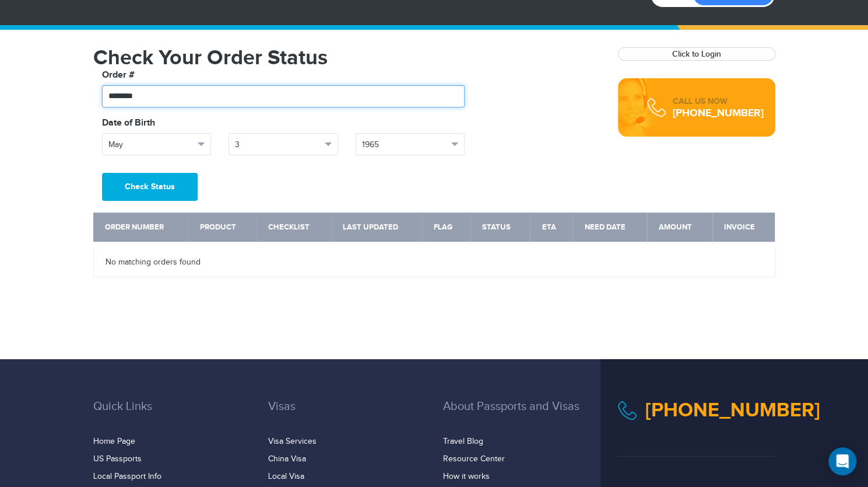 This screenshot has height=487, width=868. I want to click on th: Checklist, so click(294, 228).